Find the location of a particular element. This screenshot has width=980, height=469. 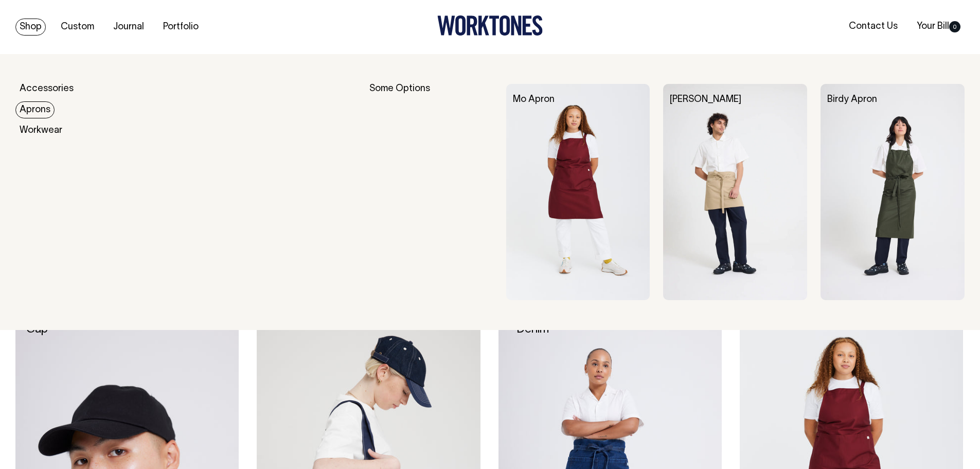

a: Accessories is located at coordinates (46, 88).